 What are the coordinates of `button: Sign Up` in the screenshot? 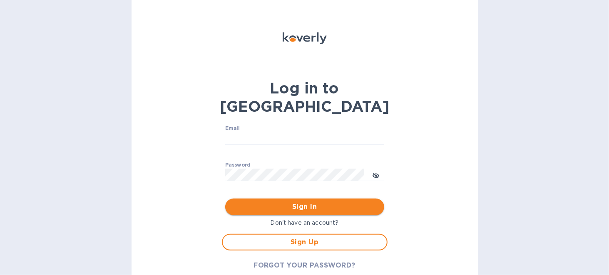 It's located at (305, 243).